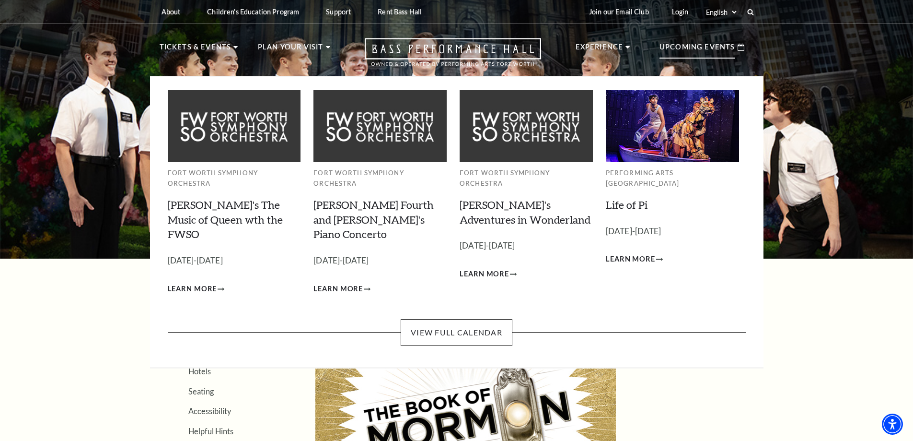 This screenshot has width=913, height=441. I want to click on a: Helpful Hints, so click(211, 431).